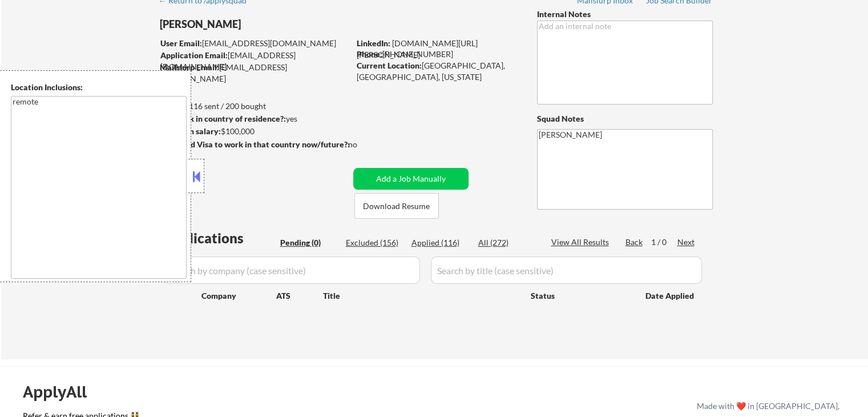 The image size is (868, 417). What do you see at coordinates (309, 243) in the screenshot?
I see `div: Pending (0)` at bounding box center [309, 243].